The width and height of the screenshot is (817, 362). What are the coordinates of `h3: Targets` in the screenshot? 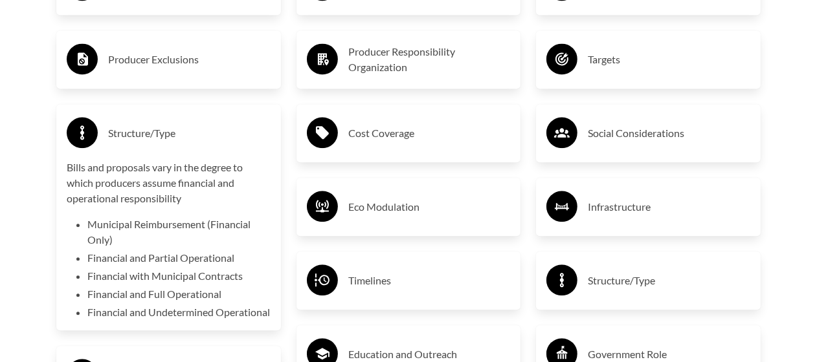 It's located at (668, 60).